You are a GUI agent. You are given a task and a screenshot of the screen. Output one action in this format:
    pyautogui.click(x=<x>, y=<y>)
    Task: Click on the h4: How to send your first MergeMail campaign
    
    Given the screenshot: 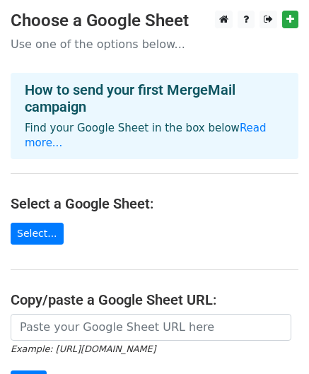 What is the action you would take?
    pyautogui.click(x=154, y=98)
    